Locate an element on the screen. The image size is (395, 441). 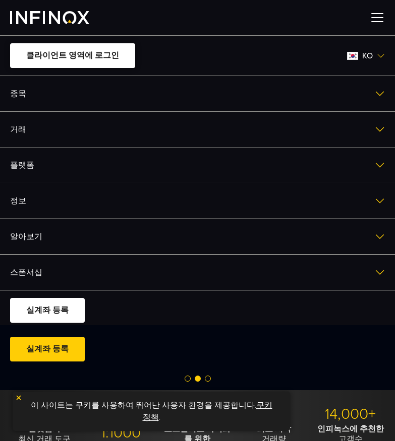
strong: 인피녹스에 추천한 is located at coordinates (350, 429).